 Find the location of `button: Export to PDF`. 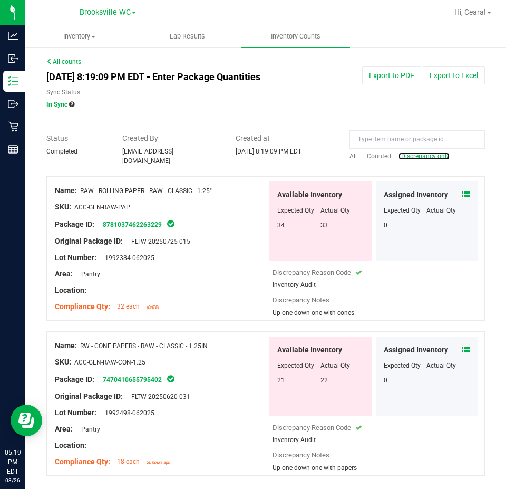

button: Export to PDF is located at coordinates (392, 75).